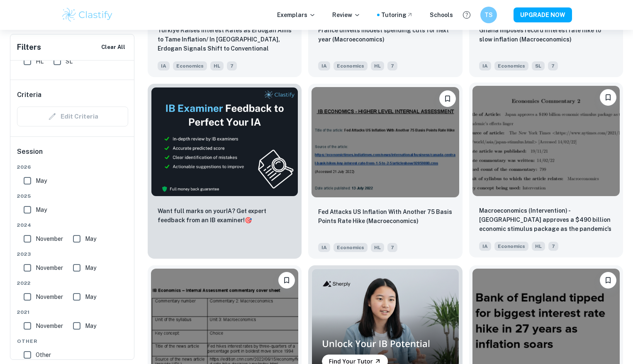 The width and height of the screenshot is (633, 364). Describe the element at coordinates (441, 15) in the screenshot. I see `div: Schools` at that location.